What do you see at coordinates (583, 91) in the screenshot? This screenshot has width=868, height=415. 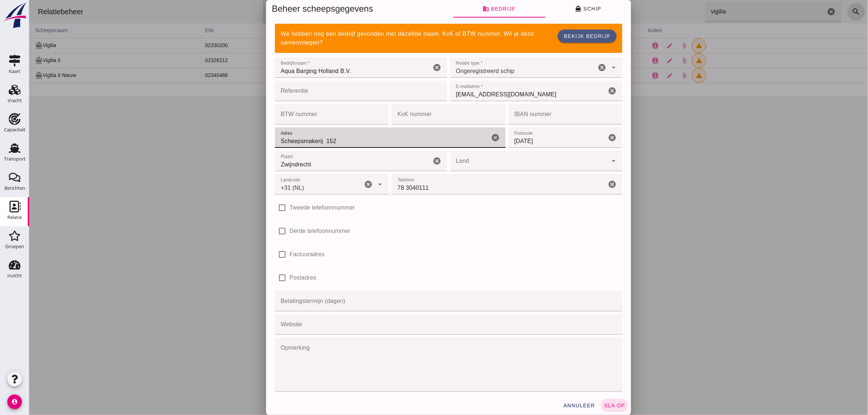 I see `i: Wis E-mailadres *` at bounding box center [583, 91].